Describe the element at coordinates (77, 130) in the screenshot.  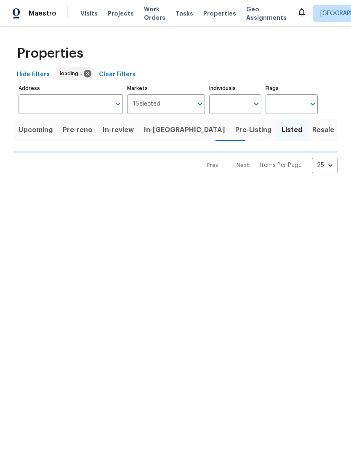
I see `span: Pre-reno` at that location.